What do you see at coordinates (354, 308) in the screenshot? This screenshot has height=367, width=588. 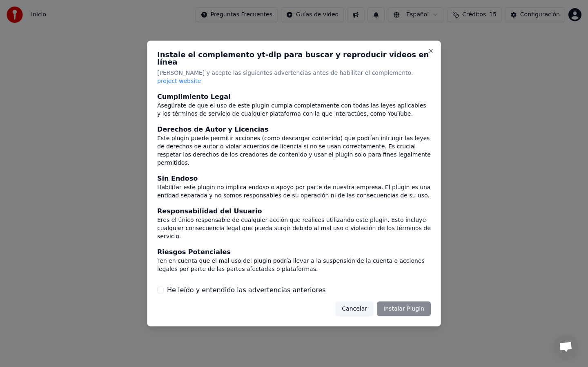 I see `button: Cancelar` at bounding box center [354, 308].